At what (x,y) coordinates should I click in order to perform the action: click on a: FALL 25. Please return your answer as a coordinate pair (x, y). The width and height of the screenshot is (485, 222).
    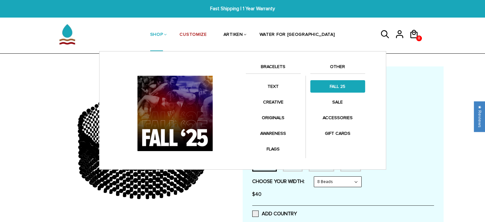
    Looking at the image, I should click on (338, 86).